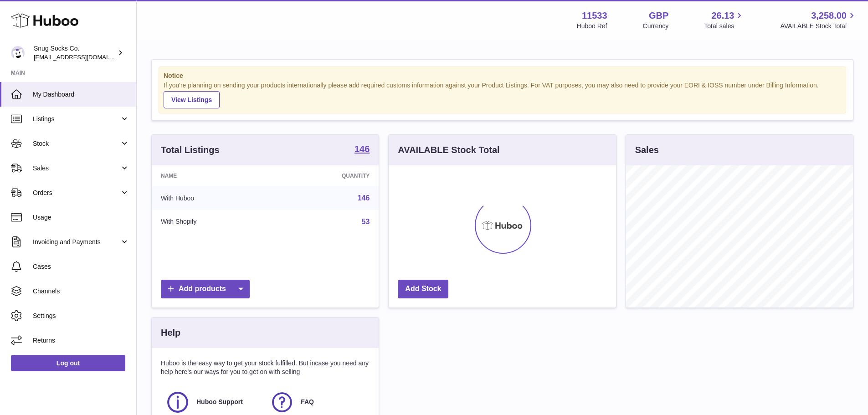  Describe the element at coordinates (366, 221) in the screenshot. I see `a: 53` at that location.